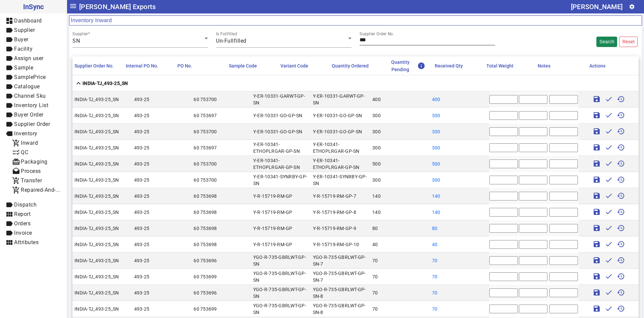 This screenshot has height=318, width=644. I want to click on mat-cell: 60 753699, so click(222, 277).